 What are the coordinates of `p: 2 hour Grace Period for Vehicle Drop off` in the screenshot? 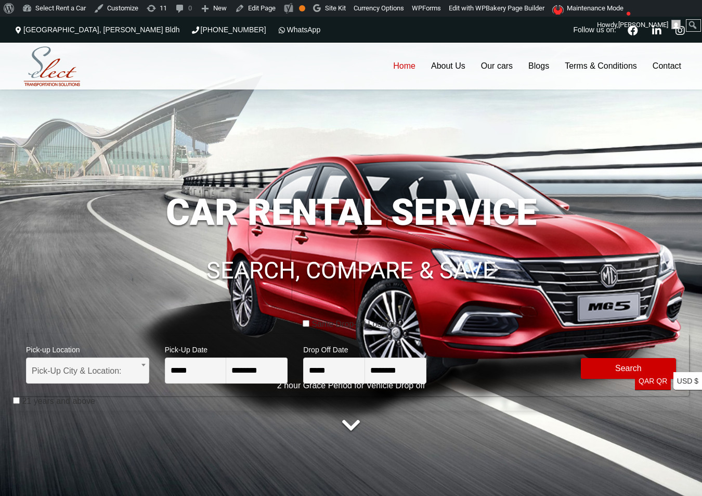 It's located at (351, 385).